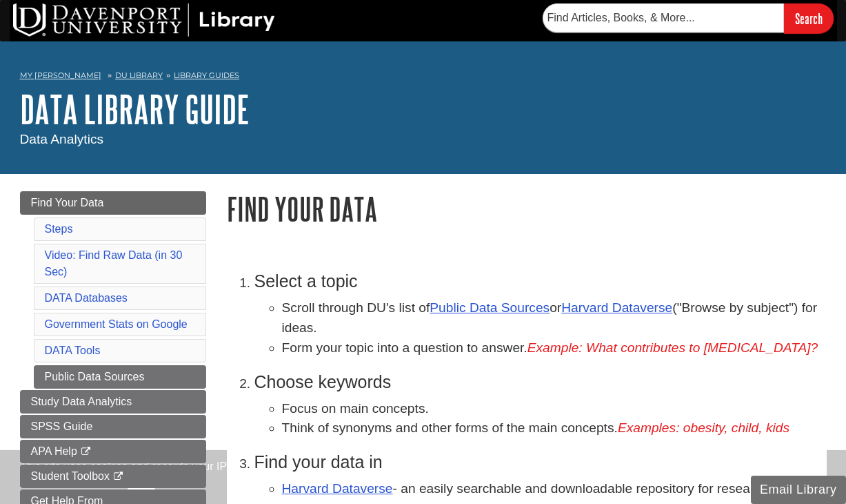  I want to click on a: Library Guides, so click(206, 75).